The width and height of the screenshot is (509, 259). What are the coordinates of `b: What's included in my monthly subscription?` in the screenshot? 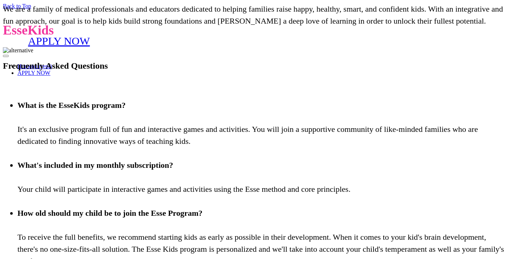 It's located at (95, 165).